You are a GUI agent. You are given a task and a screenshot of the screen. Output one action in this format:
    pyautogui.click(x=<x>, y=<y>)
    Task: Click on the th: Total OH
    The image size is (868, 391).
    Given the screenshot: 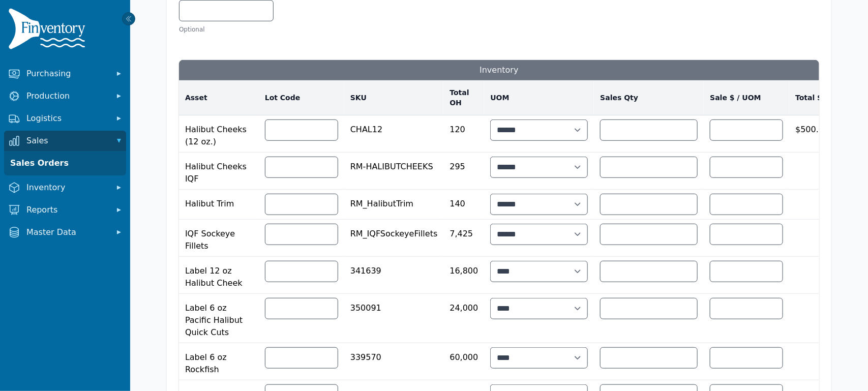 What is the action you would take?
    pyautogui.click(x=464, y=98)
    